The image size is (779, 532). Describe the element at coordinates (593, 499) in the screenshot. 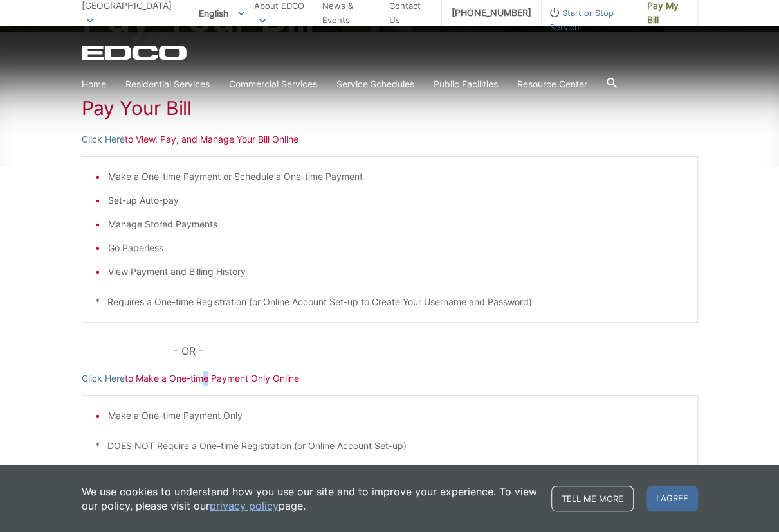

I see `a: Tell me more` at that location.